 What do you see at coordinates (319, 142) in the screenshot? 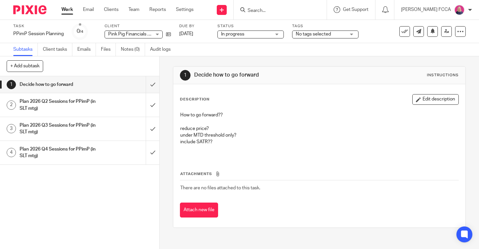
I see `p: include SATR??` at bounding box center [319, 142].